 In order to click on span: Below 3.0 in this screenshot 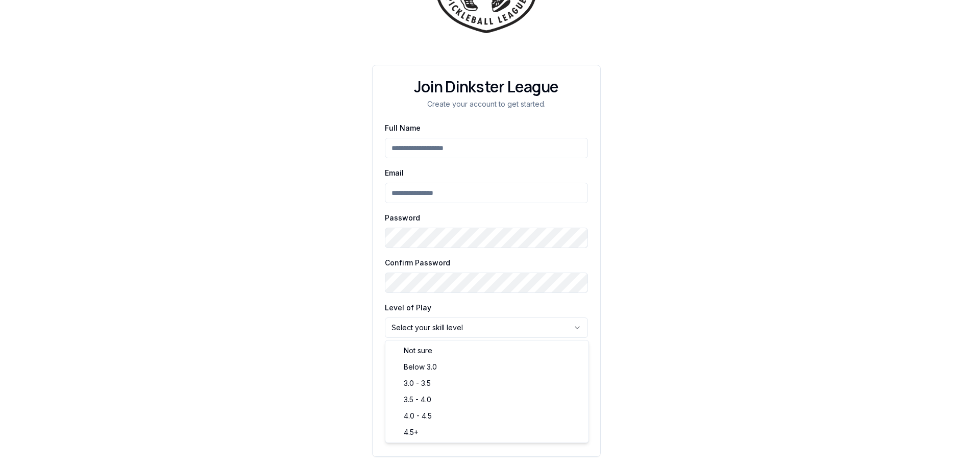, I will do `click(420, 367)`.